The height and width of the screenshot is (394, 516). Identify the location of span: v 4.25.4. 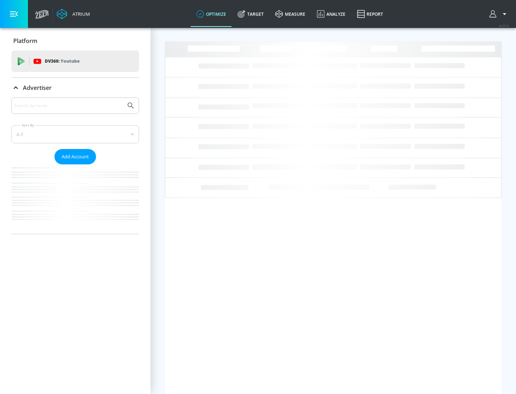
(504, 25).